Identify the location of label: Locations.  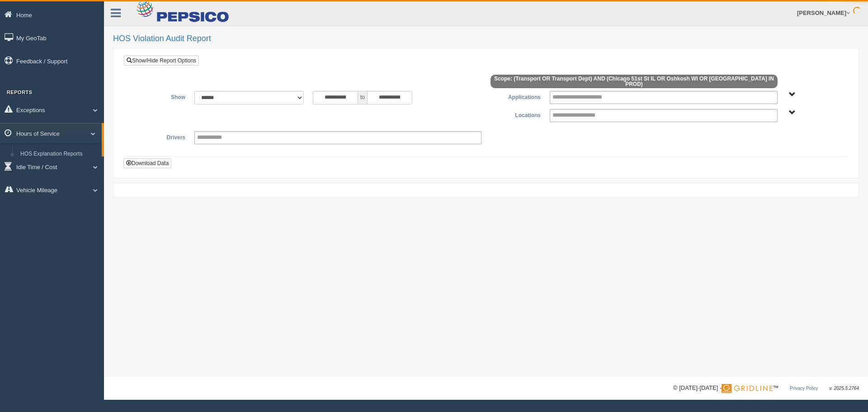
(516, 115).